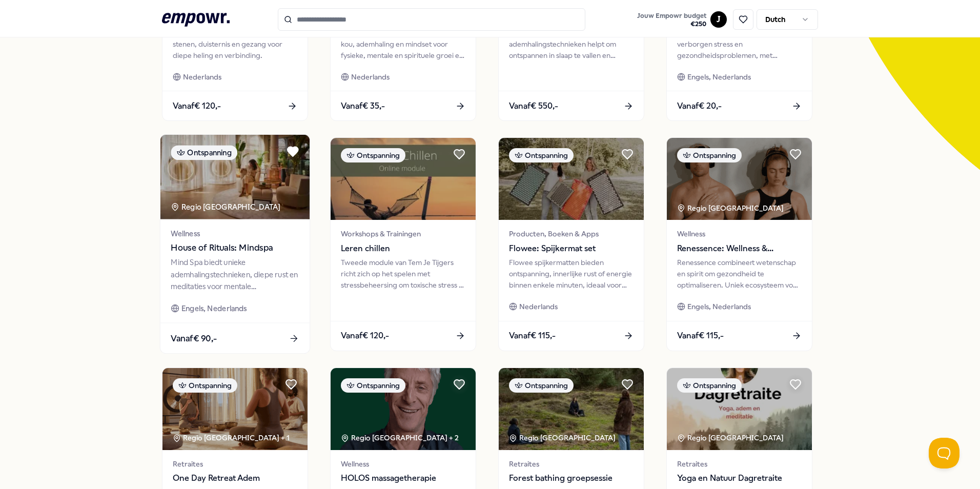  Describe the element at coordinates (235, 248) in the screenshot. I see `span: House of Rituals: Mindspa` at that location.